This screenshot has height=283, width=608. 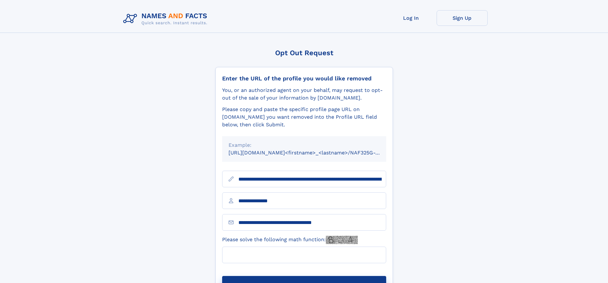 What do you see at coordinates (304, 53) in the screenshot?
I see `div: Opt Out Request` at bounding box center [304, 53].